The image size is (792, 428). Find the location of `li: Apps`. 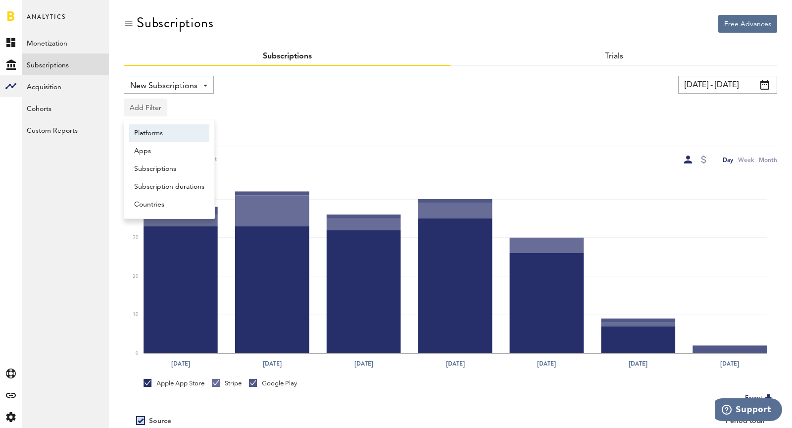

li: Apps is located at coordinates (169, 151).